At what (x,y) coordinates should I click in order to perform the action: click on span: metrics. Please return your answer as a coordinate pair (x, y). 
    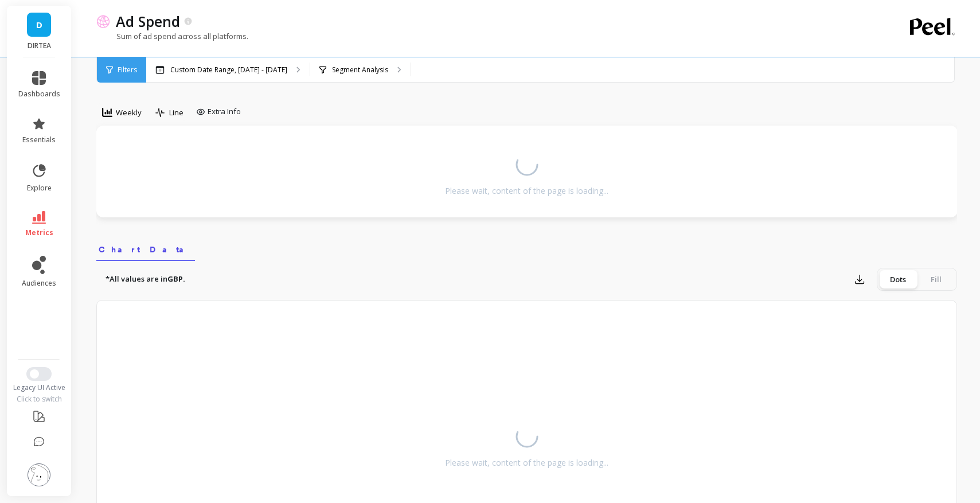
    Looking at the image, I should click on (39, 233).